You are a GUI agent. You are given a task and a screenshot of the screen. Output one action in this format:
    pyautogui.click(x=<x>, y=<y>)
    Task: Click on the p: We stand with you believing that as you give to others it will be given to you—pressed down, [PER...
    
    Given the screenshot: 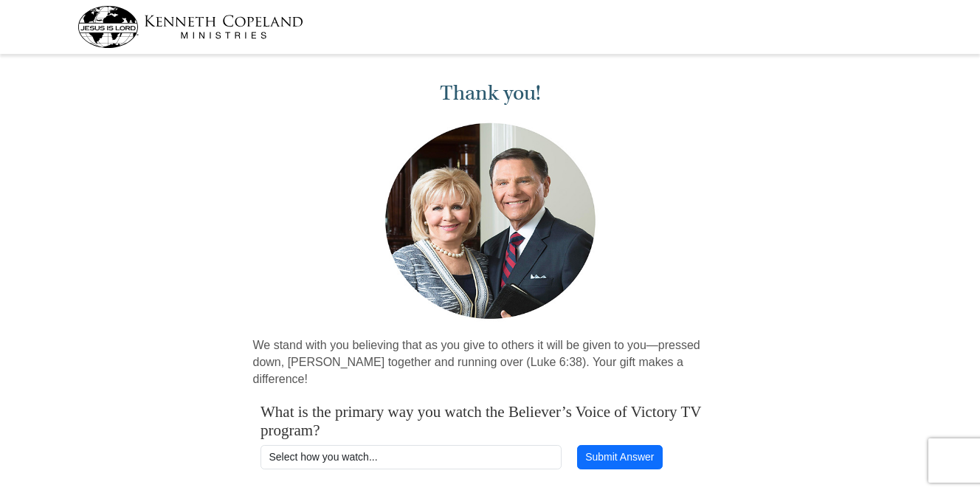 What is the action you would take?
    pyautogui.click(x=490, y=363)
    